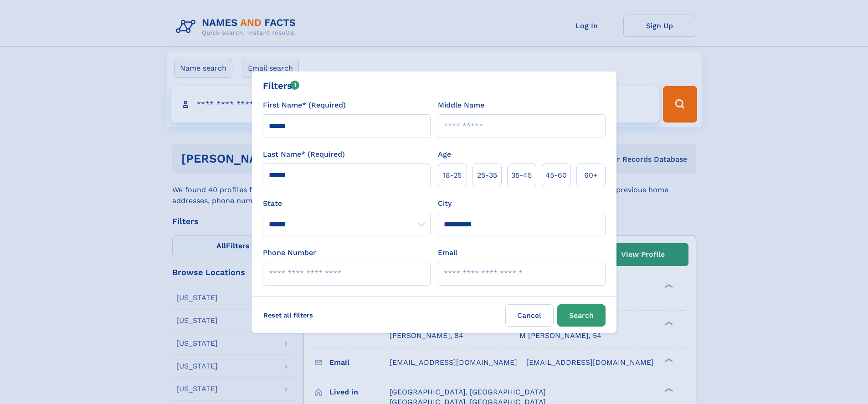  Describe the element at coordinates (445, 155) in the screenshot. I see `label: Age` at that location.